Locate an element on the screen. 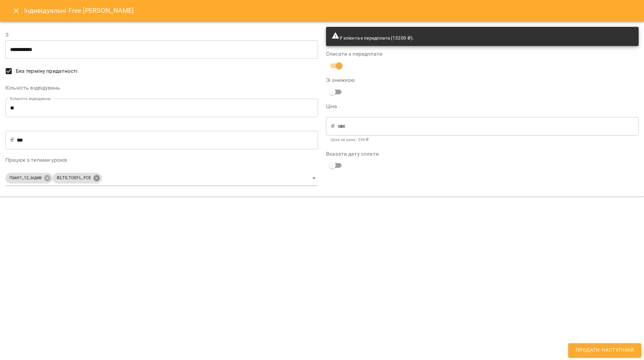 The width and height of the screenshot is (644, 360). label: Ціна is located at coordinates (482, 106).